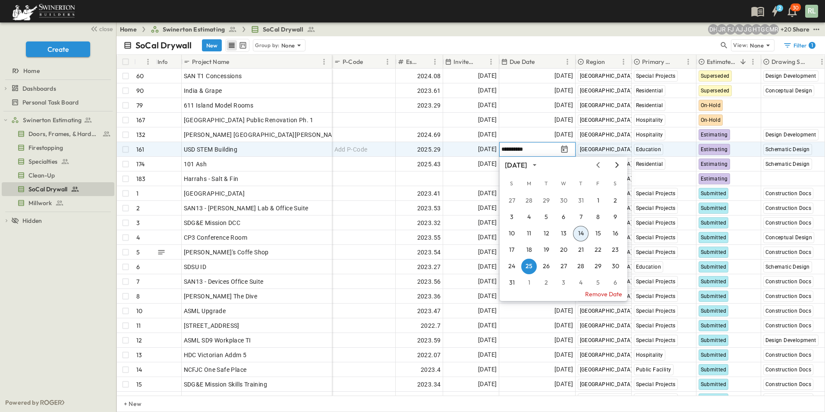 Image resolution: width=825 pixels, height=412 pixels. What do you see at coordinates (267, 45) in the screenshot?
I see `p: Group by:` at bounding box center [267, 45].